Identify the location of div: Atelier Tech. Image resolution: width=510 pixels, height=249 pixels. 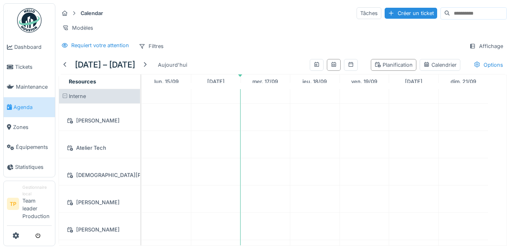
(99, 148).